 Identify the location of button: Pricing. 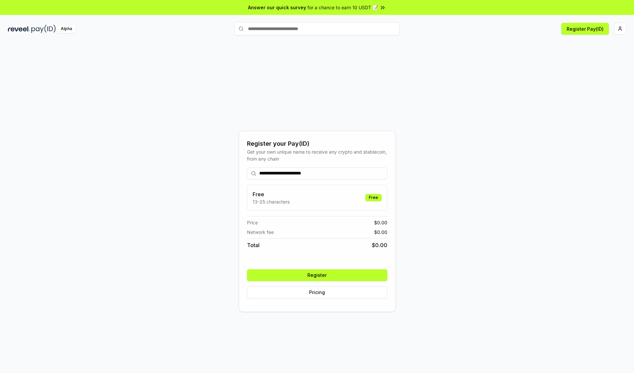
(317, 292).